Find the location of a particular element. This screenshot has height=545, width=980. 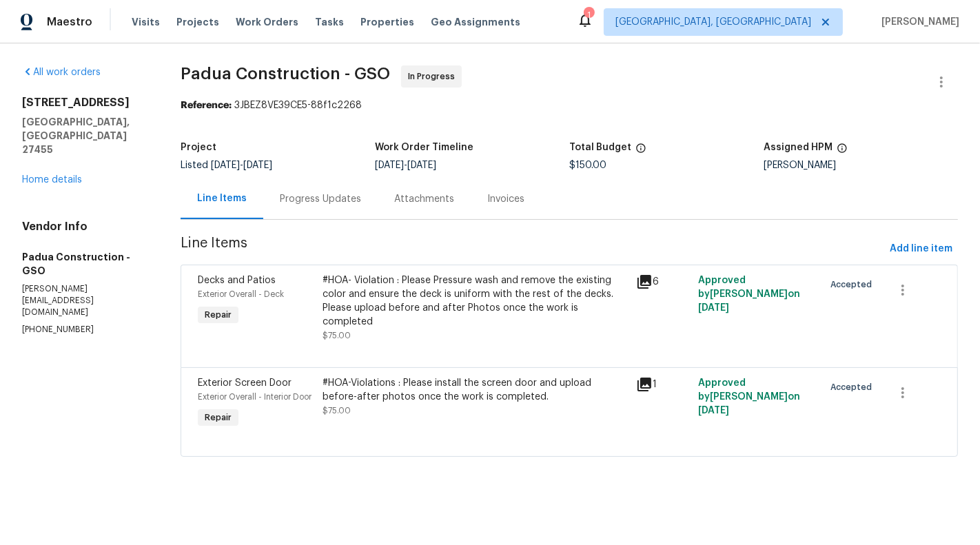

span: Line Items is located at coordinates (532, 248).